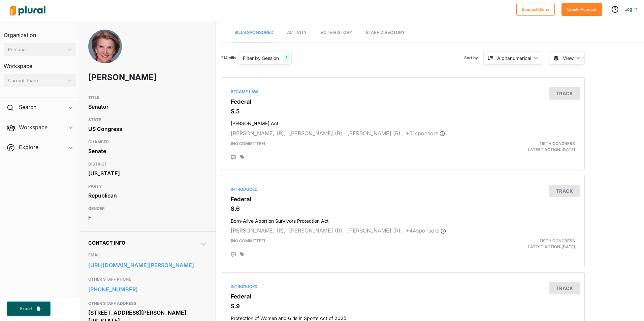 This screenshot has width=644, height=321. I want to click on span: 214 bills, so click(229, 58).